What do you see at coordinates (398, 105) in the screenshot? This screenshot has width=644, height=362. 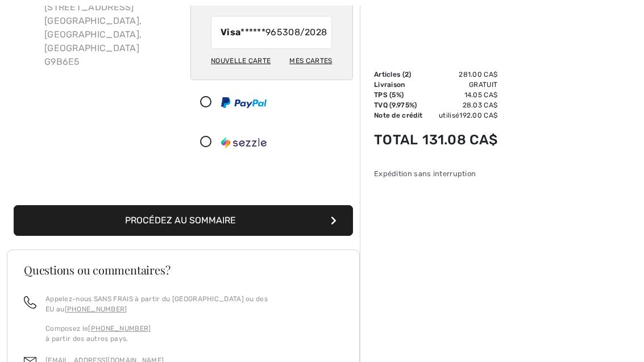 I see `td: TVQ (9.975%)` at bounding box center [398, 105].